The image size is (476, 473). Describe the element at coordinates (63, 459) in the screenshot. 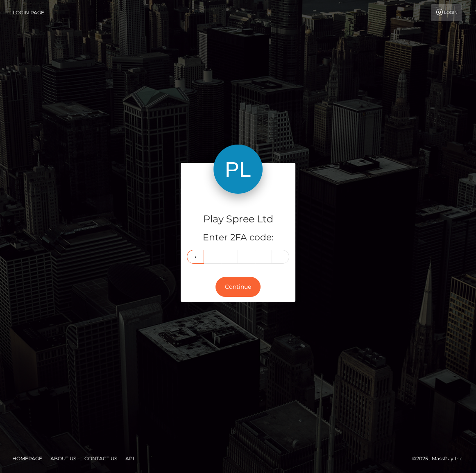

I see `a: About Us` at that location.